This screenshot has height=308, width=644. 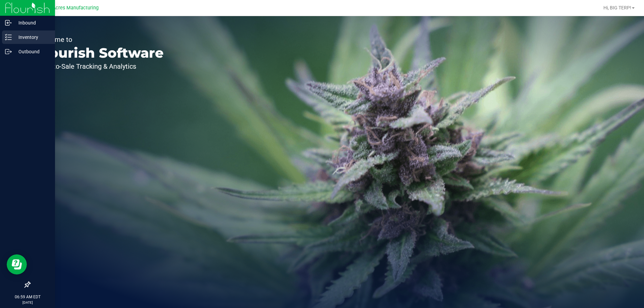 What do you see at coordinates (68, 8) in the screenshot?
I see `span: Green Acres Manufacturing` at bounding box center [68, 8].